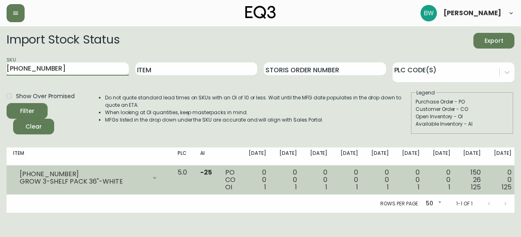 Image resolution: width=521 pixels, height=237 pixels. What do you see at coordinates (89, 156) in the screenshot?
I see `th: Item` at bounding box center [89, 156].